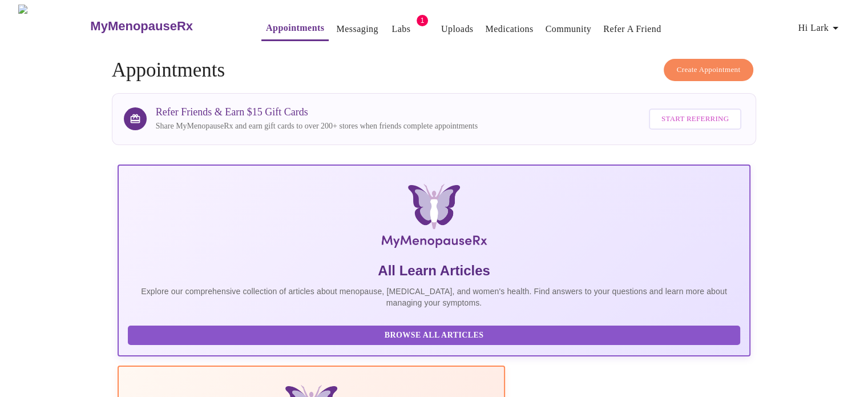  Describe the element at coordinates (141, 26) in the screenshot. I see `h3: MyMenopauseRx` at that location.